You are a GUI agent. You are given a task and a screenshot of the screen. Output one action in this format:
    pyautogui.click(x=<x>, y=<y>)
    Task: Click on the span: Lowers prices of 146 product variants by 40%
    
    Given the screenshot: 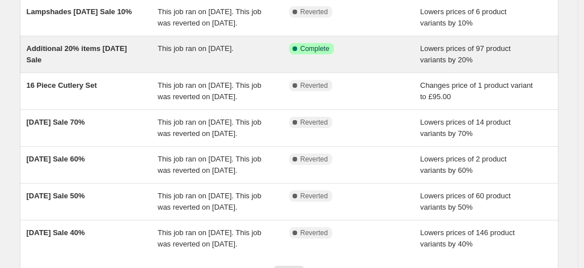 What is the action you would take?
    pyautogui.click(x=467, y=238)
    